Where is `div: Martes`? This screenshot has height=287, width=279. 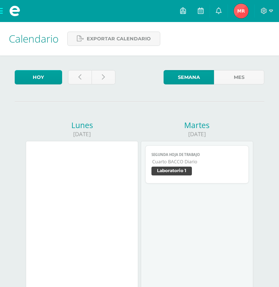 div: Martes is located at coordinates (197, 125).